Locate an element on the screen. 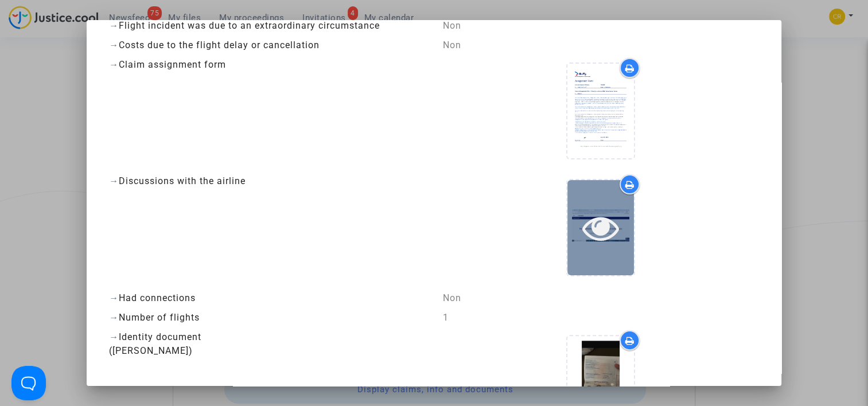  div: Discussions with the airline is located at coordinates (267, 181).